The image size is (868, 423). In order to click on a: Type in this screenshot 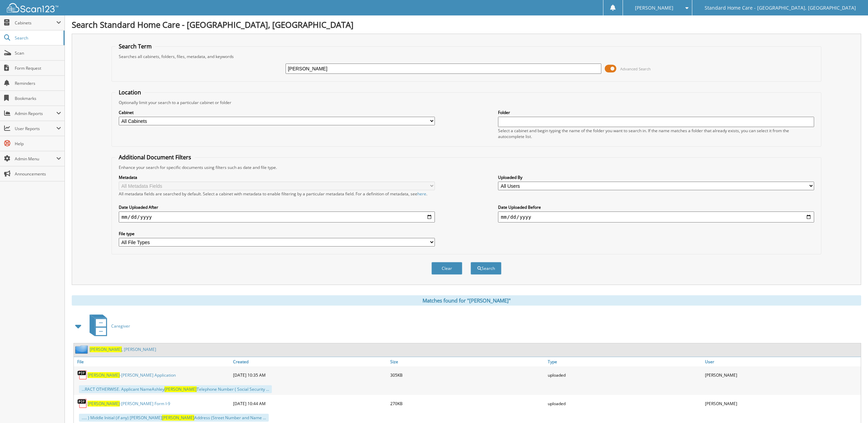, I will do `click(624, 361)`.